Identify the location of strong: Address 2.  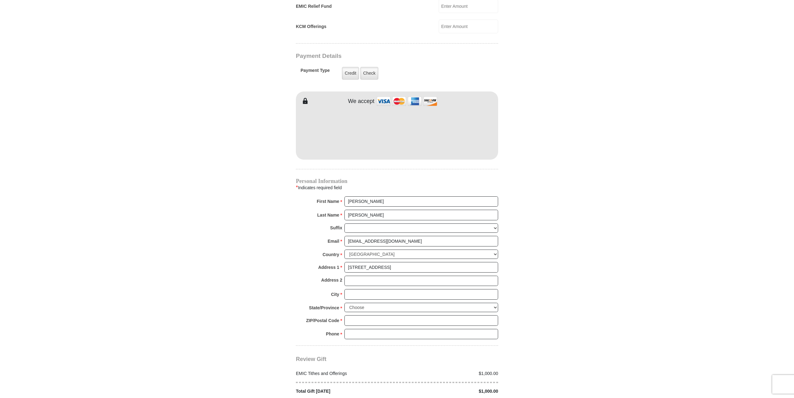
(332, 280).